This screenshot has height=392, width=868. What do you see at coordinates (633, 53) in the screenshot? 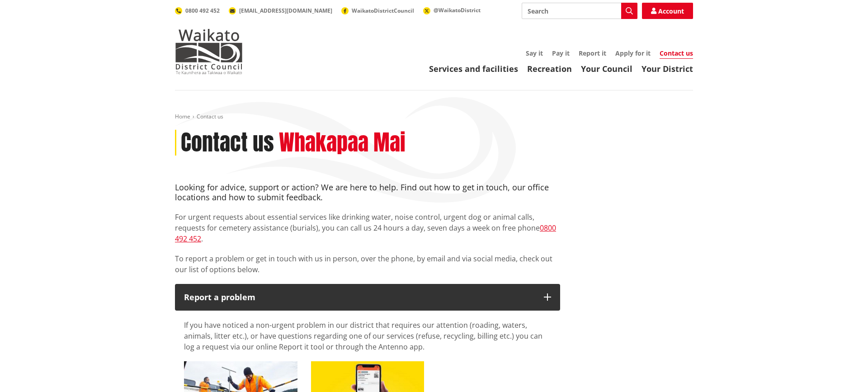
I see `a: Apply for it` at bounding box center [633, 53].